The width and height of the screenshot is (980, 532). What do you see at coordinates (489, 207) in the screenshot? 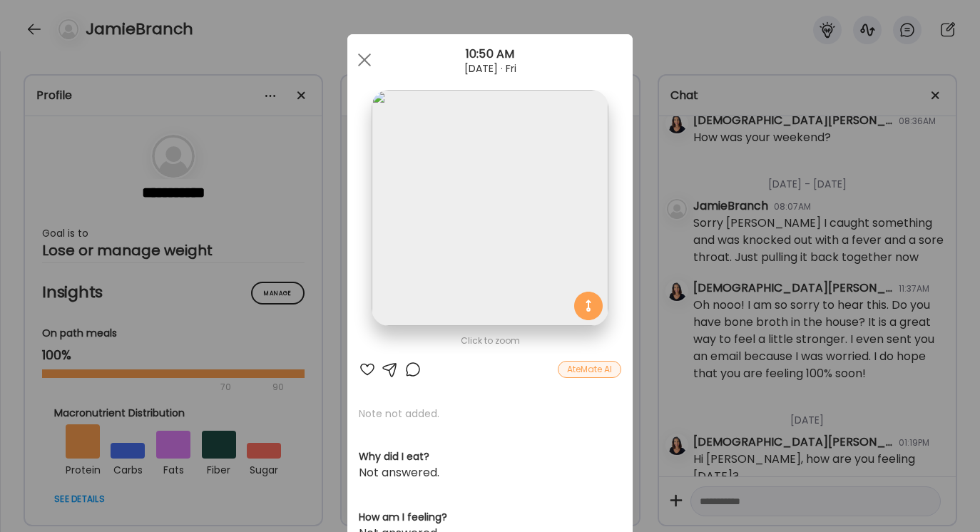
I see `img: images%2FXImTVQBs16eZqGQ4AKMzePIDoFr2%2FTbajnsf798SIHsyIHW5i%2F67wZVQTR5I6AjwzbZgBc_1080` at bounding box center [489, 207].